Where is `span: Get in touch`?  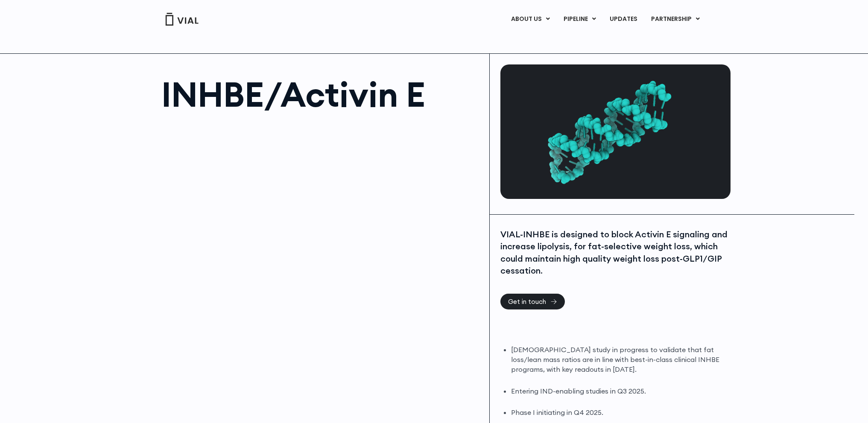
span: Get in touch is located at coordinates (527, 301).